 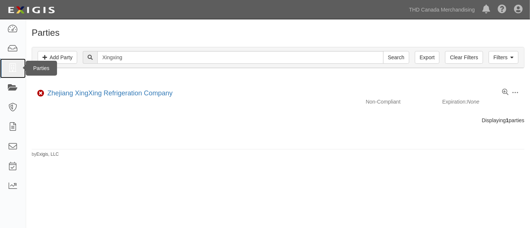 I want to click on small: by, so click(x=45, y=154).